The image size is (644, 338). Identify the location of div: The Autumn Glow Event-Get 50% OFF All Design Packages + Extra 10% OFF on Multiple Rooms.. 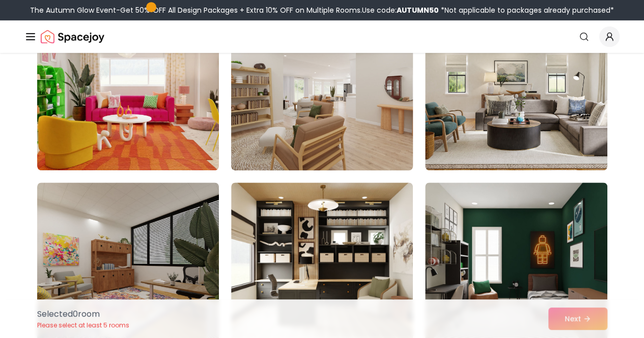
(322, 10).